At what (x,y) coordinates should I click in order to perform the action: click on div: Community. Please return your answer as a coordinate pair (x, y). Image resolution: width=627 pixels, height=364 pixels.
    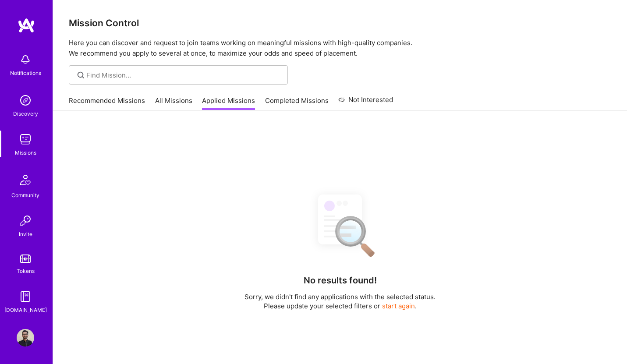
    Looking at the image, I should click on (25, 195).